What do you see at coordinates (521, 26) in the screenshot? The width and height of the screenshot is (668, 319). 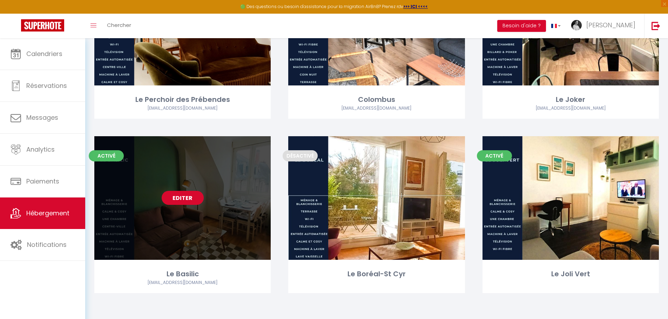 I see `button: Besoin d'aide ?` at bounding box center [521, 26].